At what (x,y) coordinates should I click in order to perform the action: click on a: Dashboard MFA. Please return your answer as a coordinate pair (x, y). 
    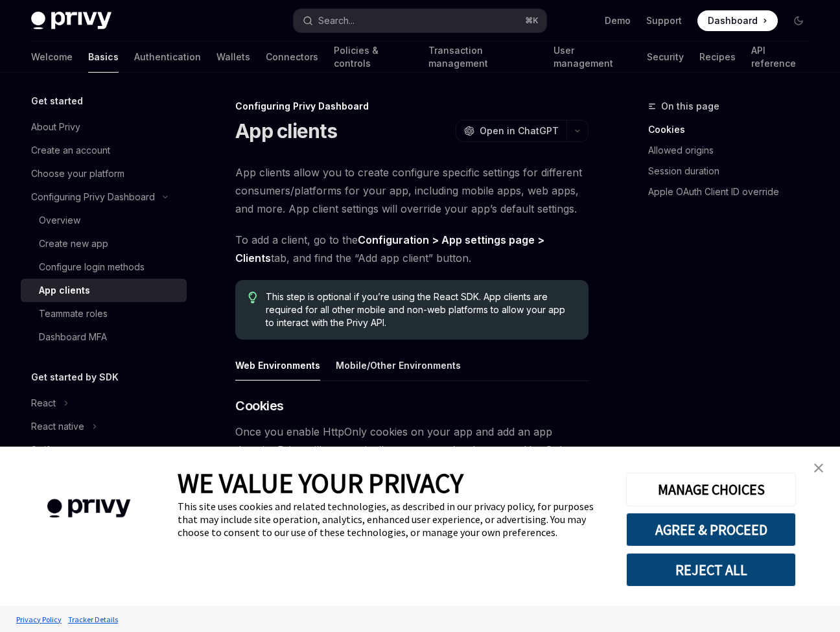
    Looking at the image, I should click on (103, 337).